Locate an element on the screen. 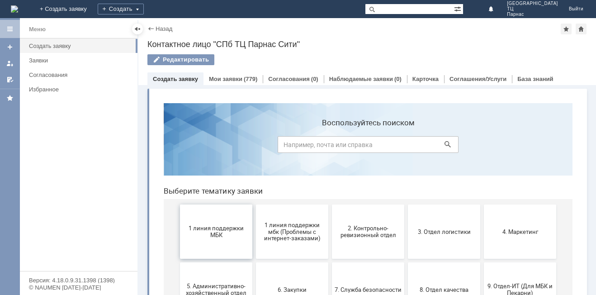 This screenshot has width=596, height=295. span: Финансовый отдел is located at coordinates (364, 251).